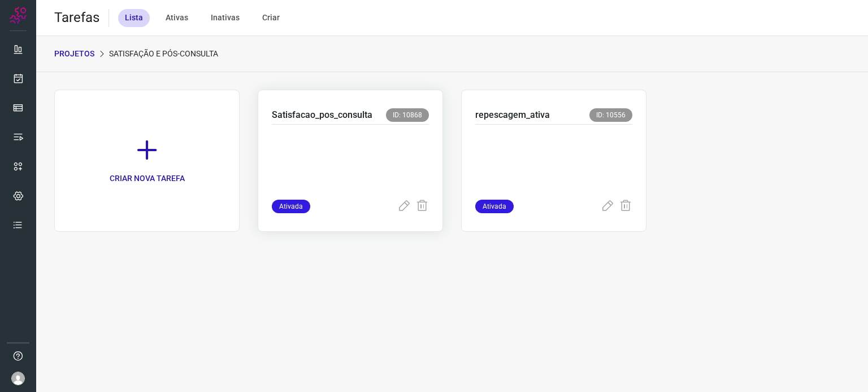  What do you see at coordinates (74, 53) in the screenshot?
I see `p: PROJETOS` at bounding box center [74, 53].